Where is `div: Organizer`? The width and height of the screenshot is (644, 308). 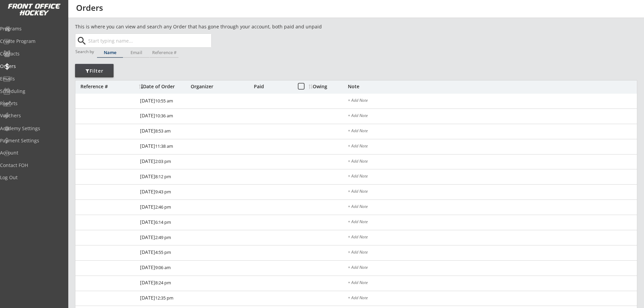 div: Organizer is located at coordinates (222, 86).